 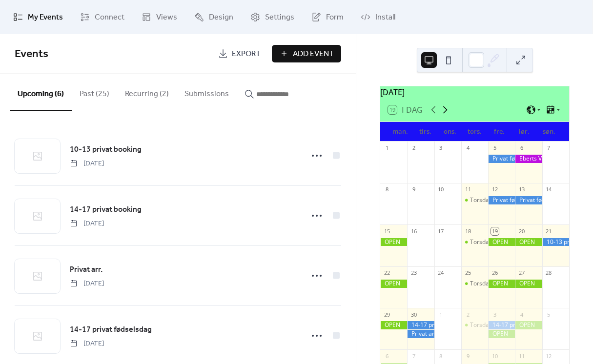 I want to click on a: Install, so click(x=377, y=17).